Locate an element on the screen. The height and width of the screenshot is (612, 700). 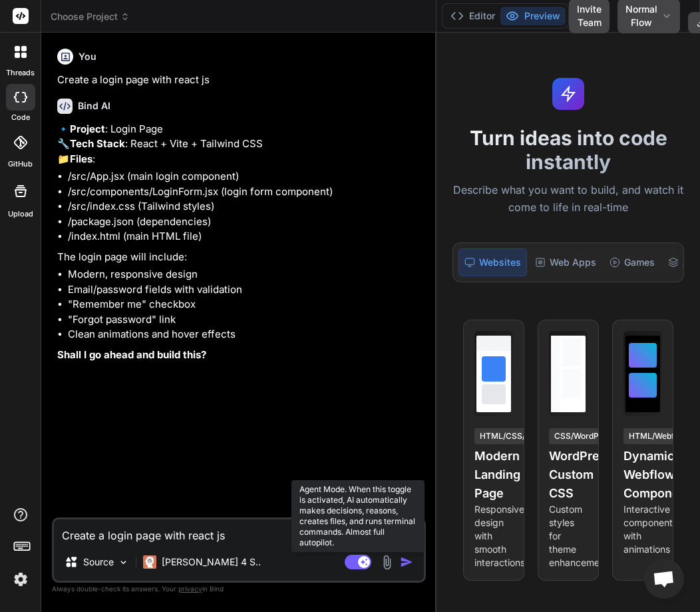
li: "Forgot password" link is located at coordinates (245, 320).